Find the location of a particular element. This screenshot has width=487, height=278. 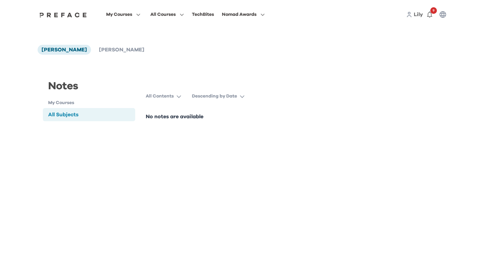

div: All Subjects is located at coordinates (63, 115).